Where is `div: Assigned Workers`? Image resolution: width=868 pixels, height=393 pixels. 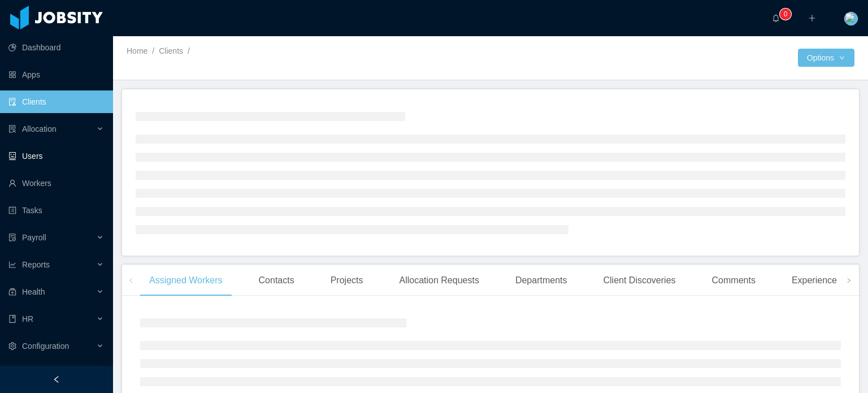 div: Assigned Workers is located at coordinates (186, 280).